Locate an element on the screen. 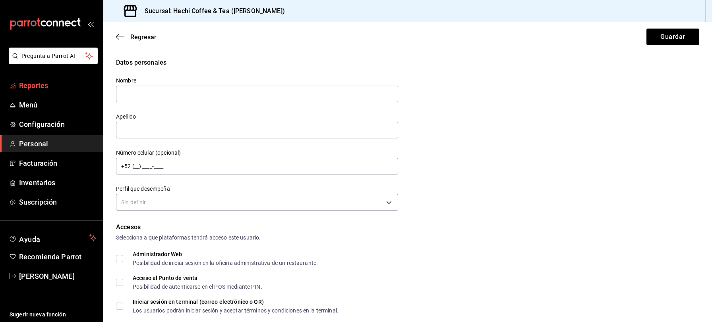  span: Ayuda is located at coordinates (52, 238).